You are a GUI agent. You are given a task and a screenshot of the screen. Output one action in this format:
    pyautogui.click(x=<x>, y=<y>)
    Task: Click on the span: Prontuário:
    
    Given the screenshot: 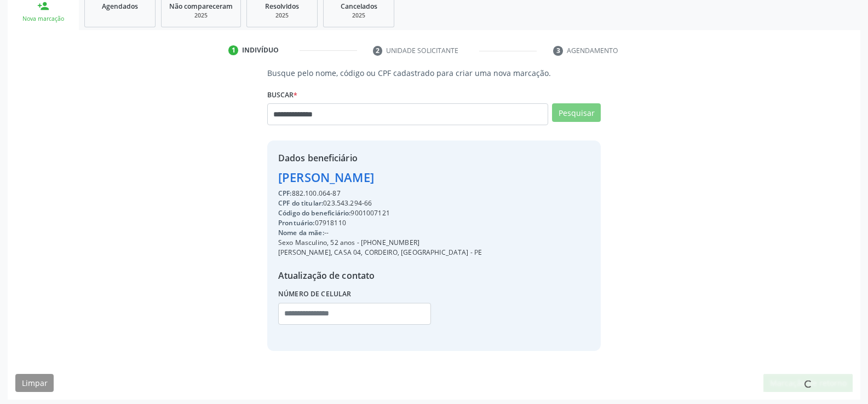 What is the action you would take?
    pyautogui.click(x=296, y=223)
    